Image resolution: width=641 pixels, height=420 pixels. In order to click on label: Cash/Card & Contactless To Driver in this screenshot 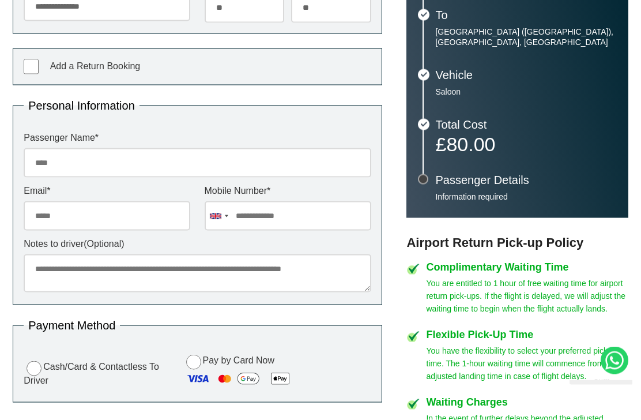, I will do `click(99, 372)`.